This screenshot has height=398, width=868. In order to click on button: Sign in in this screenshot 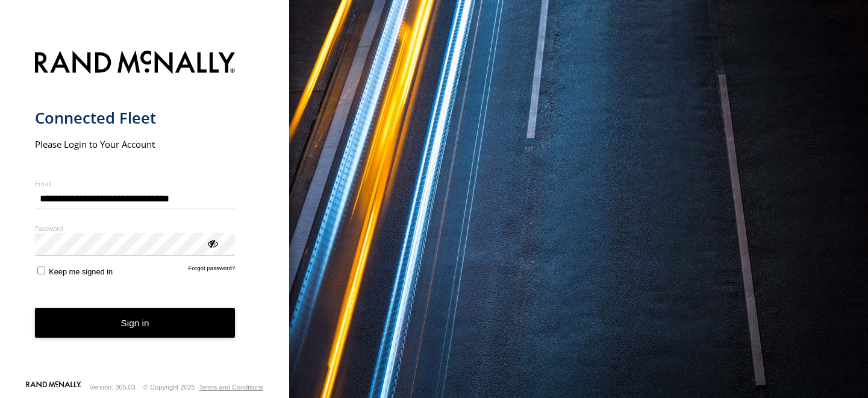, I will do `click(135, 322)`.